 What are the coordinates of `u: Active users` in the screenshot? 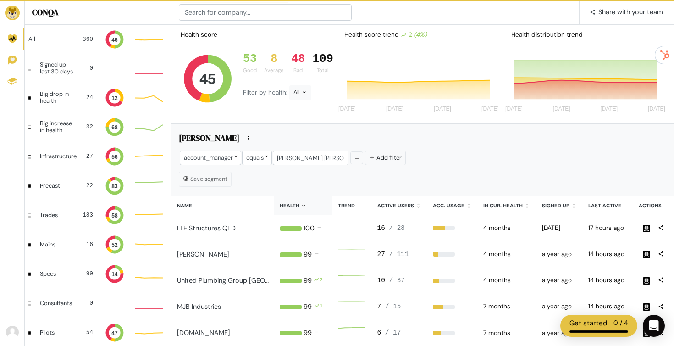 It's located at (396, 205).